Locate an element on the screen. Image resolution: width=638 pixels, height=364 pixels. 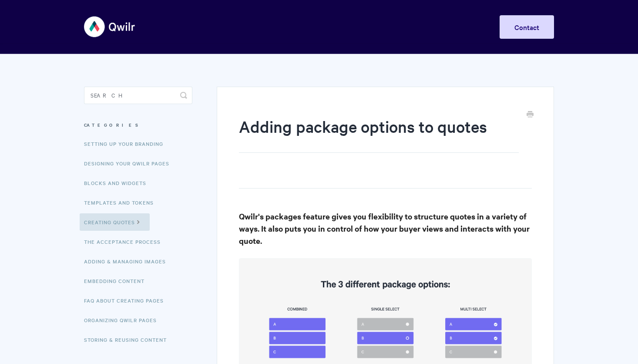
a: Print this Article is located at coordinates (530, 115).